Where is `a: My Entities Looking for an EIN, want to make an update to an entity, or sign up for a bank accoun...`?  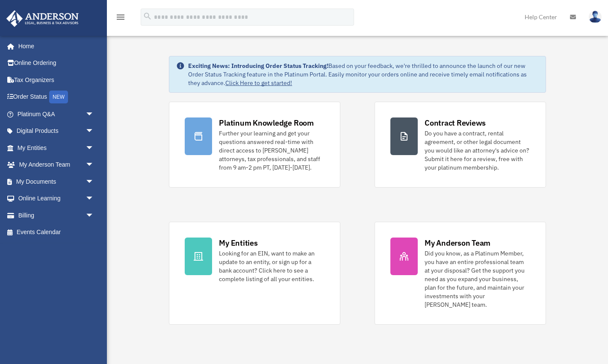 a: My Entities Looking for an EIN, want to make an update to an entity, or sign up for a bank accoun... is located at coordinates (254, 273).